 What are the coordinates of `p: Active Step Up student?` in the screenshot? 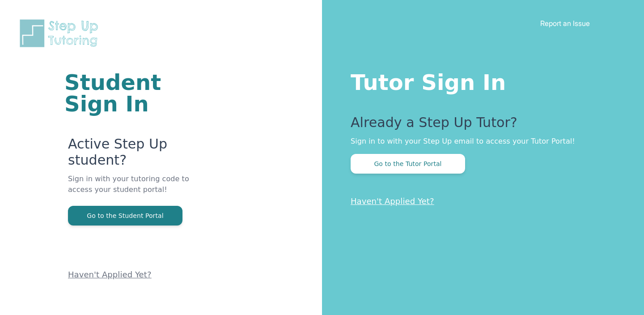 It's located at (142, 155).